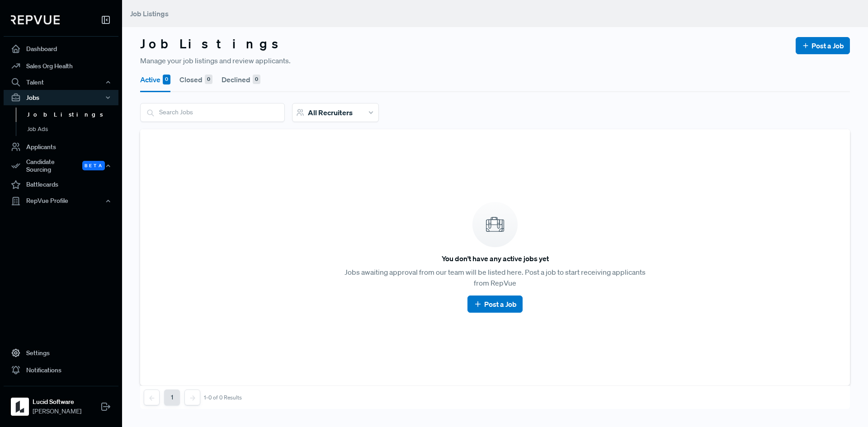  What do you see at coordinates (149, 14) in the screenshot?
I see `span: Job Listings` at bounding box center [149, 14].